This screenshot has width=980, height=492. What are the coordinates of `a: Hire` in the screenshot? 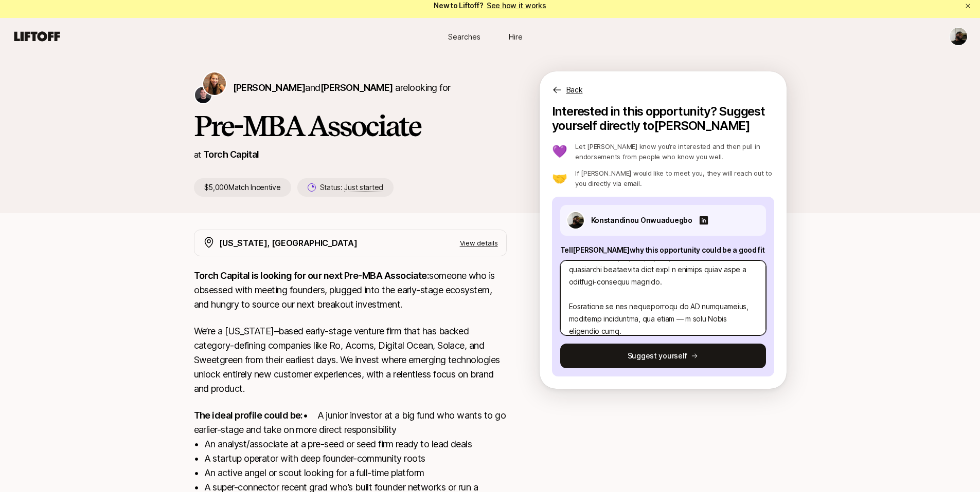 It's located at (516, 36).